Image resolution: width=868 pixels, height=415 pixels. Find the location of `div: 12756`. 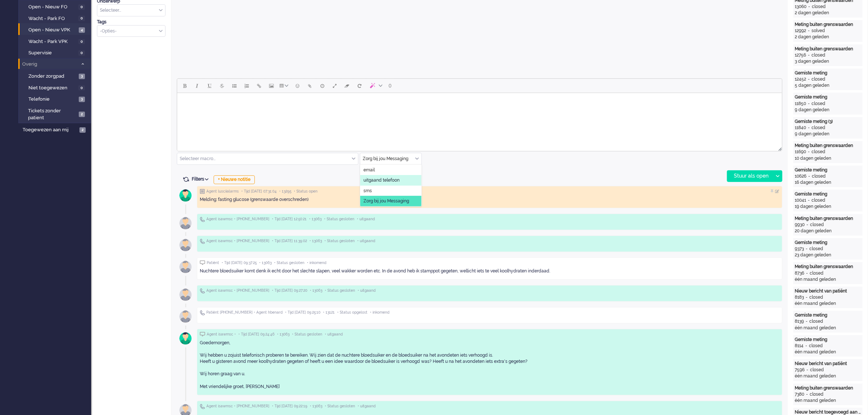

div: 12756 is located at coordinates (800, 55).